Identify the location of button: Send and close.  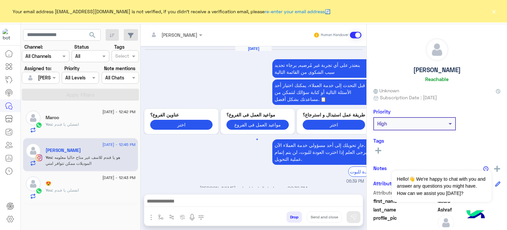
(324, 217).